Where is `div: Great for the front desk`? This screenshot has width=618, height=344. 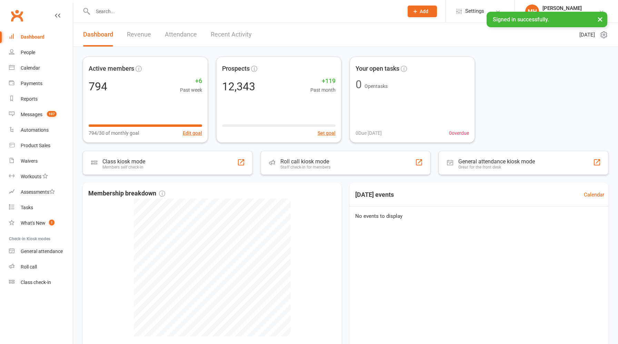
div: Great for the front desk is located at coordinates (497, 167).